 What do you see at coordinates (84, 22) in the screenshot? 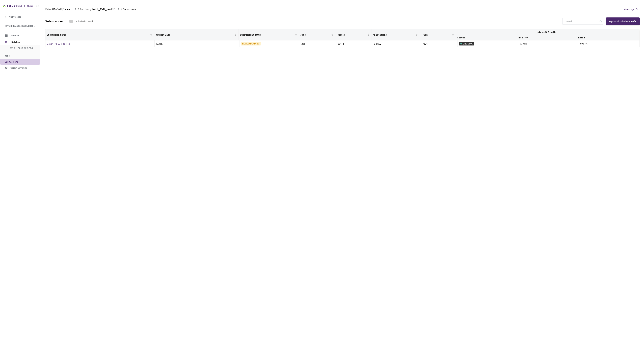
I see `div: 1 Submission Batch` at bounding box center [84, 22].